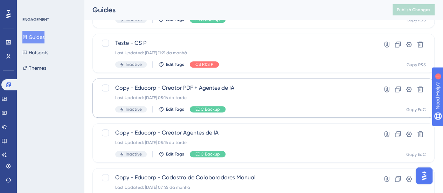  What do you see at coordinates (414, 10) in the screenshot?
I see `span: Publish Changes` at bounding box center [414, 10].